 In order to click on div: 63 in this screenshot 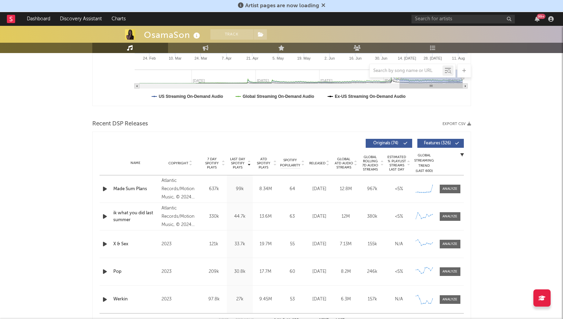, I will do `click(293, 217)`.